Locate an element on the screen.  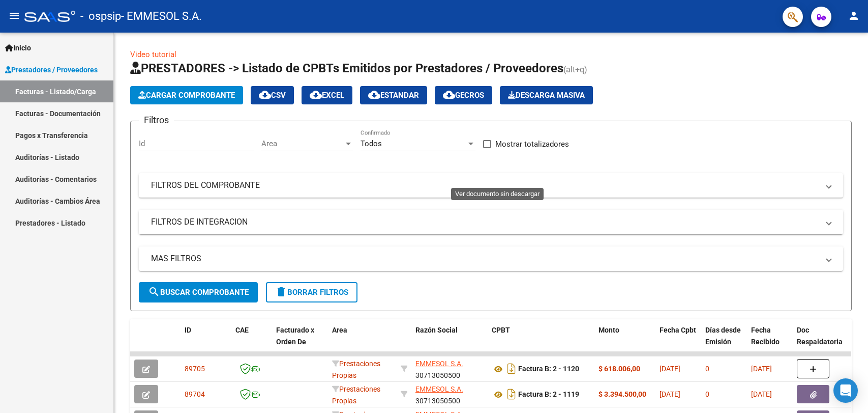
datatable-header-cell: Fecha Recibido is located at coordinates (770, 342).